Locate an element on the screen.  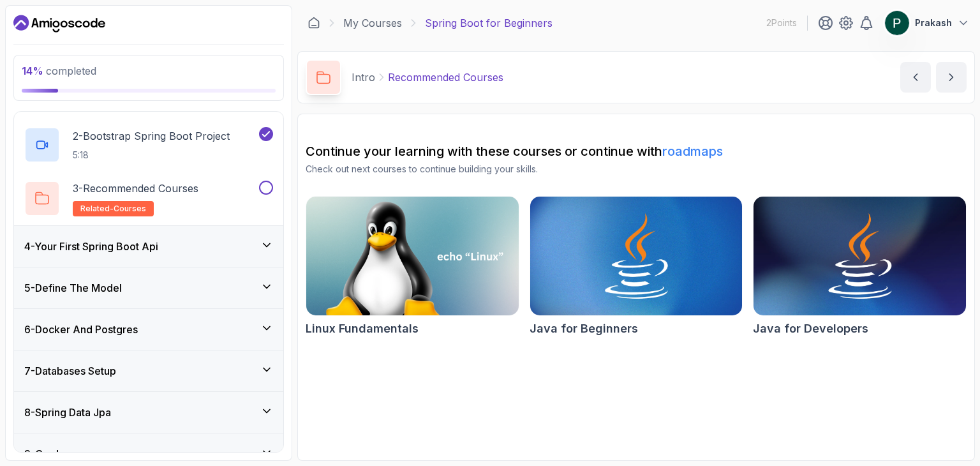
button: user profile imagePrakash is located at coordinates (927, 23).